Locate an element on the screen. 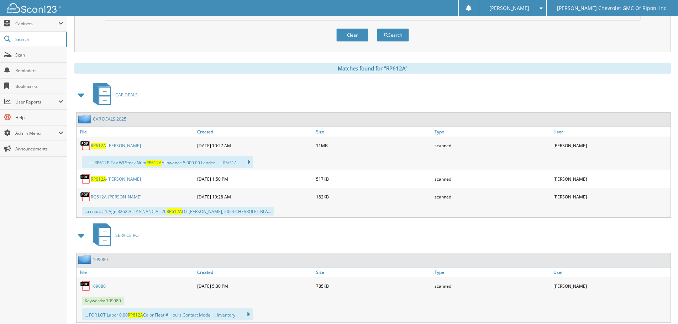 This screenshot has width=678, height=324. span: Reminders is located at coordinates (39, 70).